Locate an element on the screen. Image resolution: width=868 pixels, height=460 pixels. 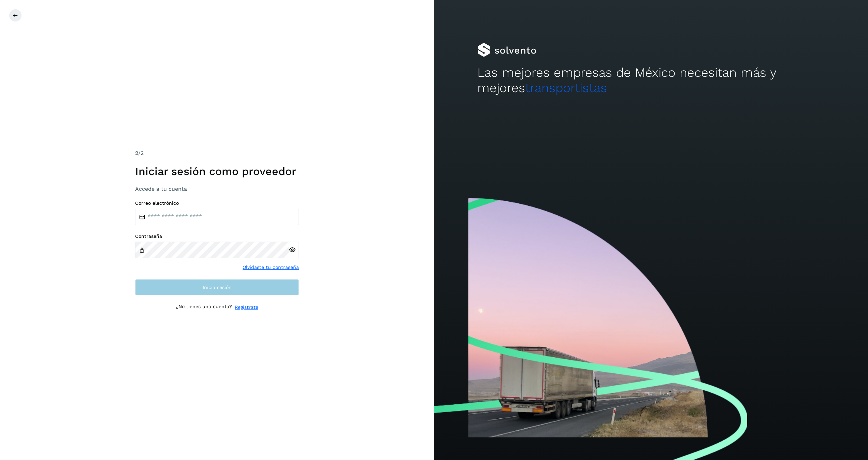
span: Inicia sesión is located at coordinates (217, 287).